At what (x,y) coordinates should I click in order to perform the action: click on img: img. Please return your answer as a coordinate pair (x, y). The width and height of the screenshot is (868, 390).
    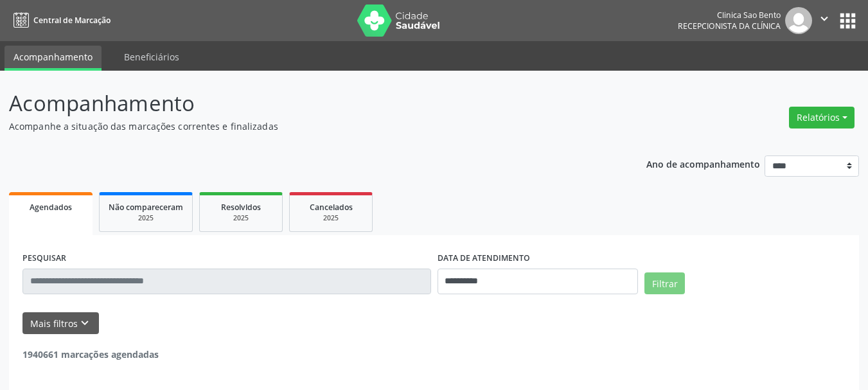
    Looking at the image, I should click on (799, 20).